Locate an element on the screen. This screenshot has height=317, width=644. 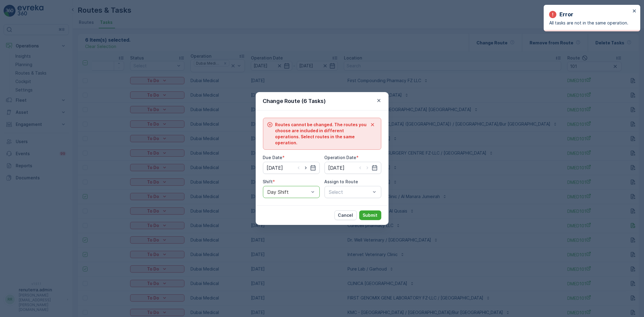
p: Change Route (6 Tasks) is located at coordinates (294, 101).